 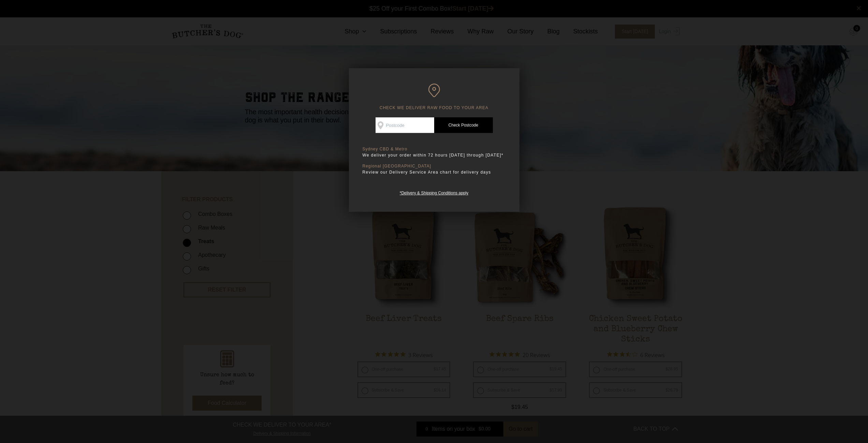 I want to click on h6: CHECK WE DELIVER RAW FOOD TO YOUR AREA, so click(x=434, y=97).